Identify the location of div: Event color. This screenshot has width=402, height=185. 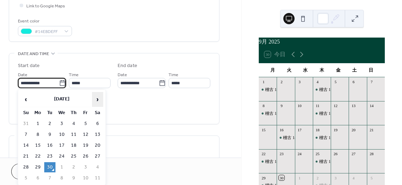
(44, 21).